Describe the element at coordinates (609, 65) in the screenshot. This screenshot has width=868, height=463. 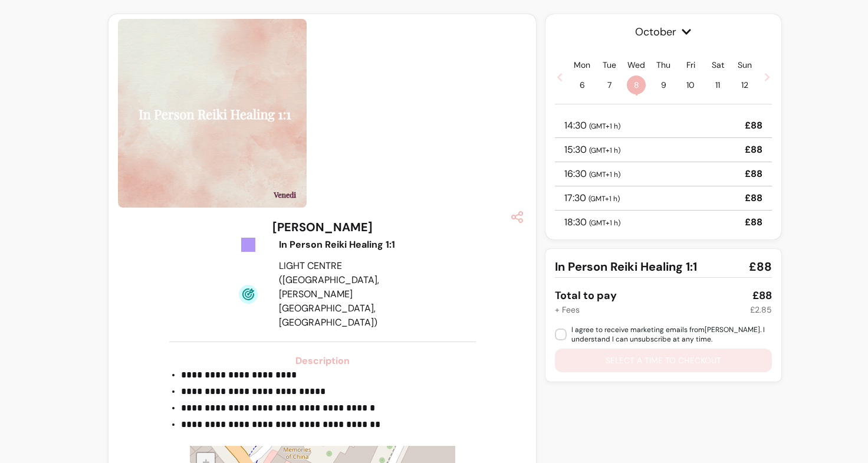
I see `p: Tue` at that location.